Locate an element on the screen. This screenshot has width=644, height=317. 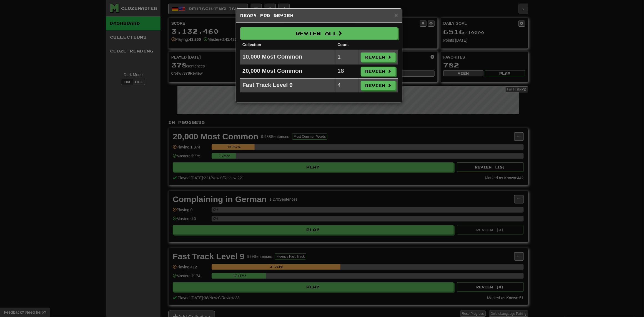
td: 4 is located at coordinates (347, 86).